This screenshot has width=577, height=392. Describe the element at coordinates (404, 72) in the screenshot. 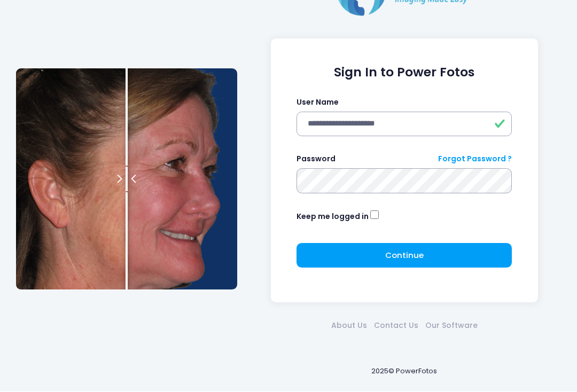

I see `h1: Sign In to Power Fotos` at that location.